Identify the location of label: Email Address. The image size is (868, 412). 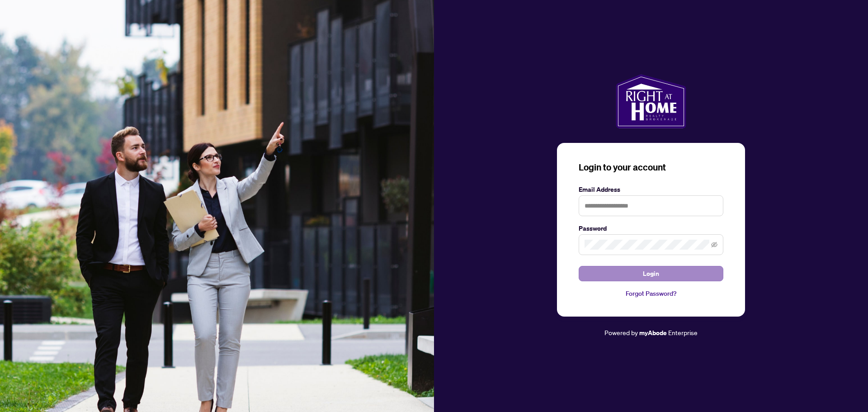
(651, 189).